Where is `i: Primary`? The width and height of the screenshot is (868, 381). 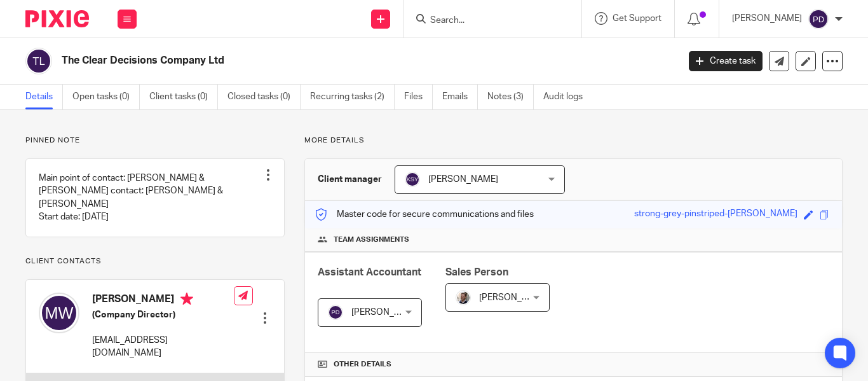
i: Primary is located at coordinates (187, 299).